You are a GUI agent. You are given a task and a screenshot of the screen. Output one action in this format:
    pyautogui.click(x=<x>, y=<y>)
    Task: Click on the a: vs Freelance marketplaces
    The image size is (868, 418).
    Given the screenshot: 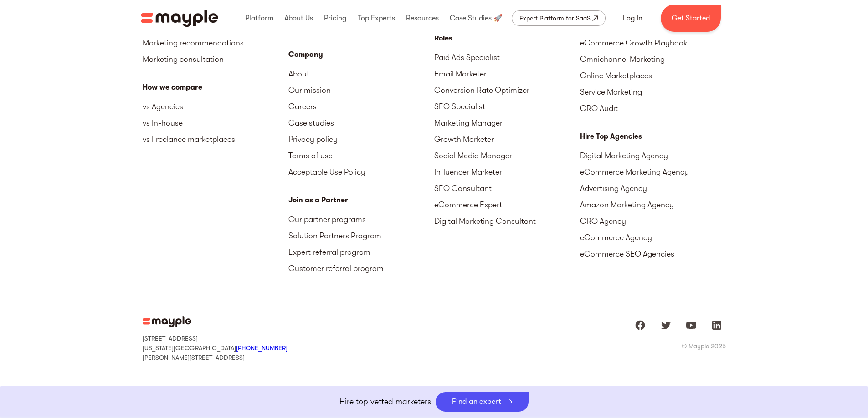 What is the action you would take?
    pyautogui.click(x=216, y=139)
    